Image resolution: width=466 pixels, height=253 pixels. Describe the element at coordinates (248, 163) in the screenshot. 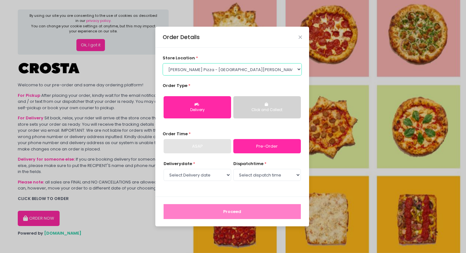

I see `span: dispatch time` at that location.